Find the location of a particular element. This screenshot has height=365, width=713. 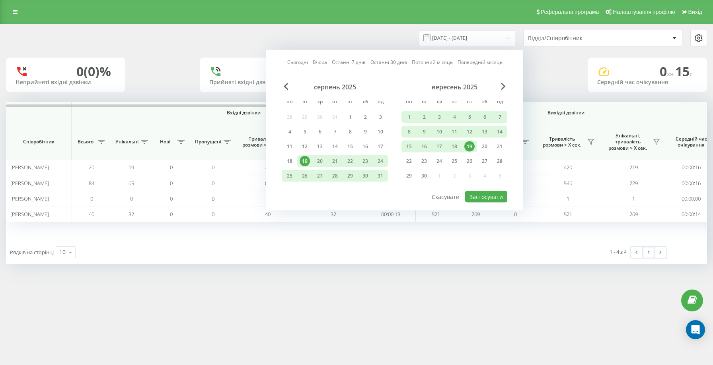

div: пн 18 серп 2025 р. is located at coordinates (289, 161).